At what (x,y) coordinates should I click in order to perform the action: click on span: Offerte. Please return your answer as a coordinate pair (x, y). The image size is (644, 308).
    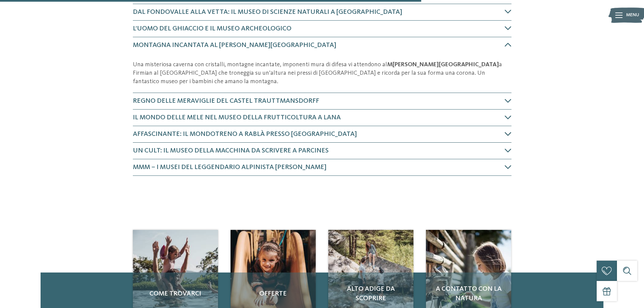
    Looking at the image, I should click on (273, 294).